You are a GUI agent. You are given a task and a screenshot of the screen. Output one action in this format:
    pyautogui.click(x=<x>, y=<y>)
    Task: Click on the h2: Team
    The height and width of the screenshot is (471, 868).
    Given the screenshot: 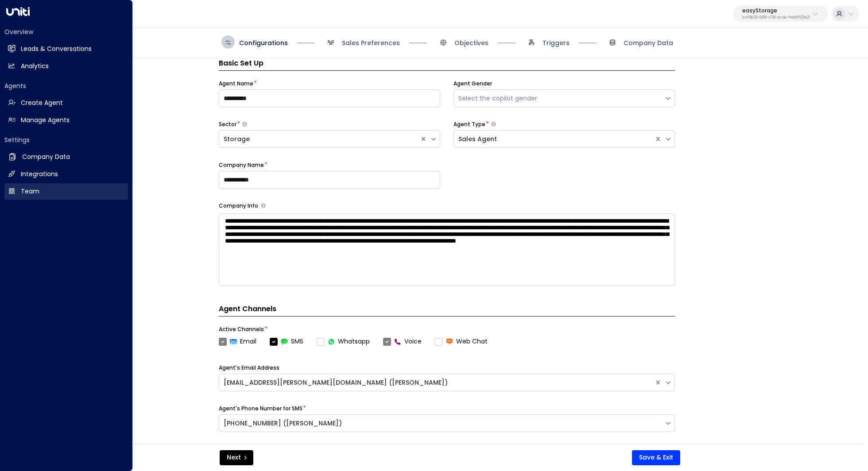 What is the action you would take?
    pyautogui.click(x=30, y=191)
    